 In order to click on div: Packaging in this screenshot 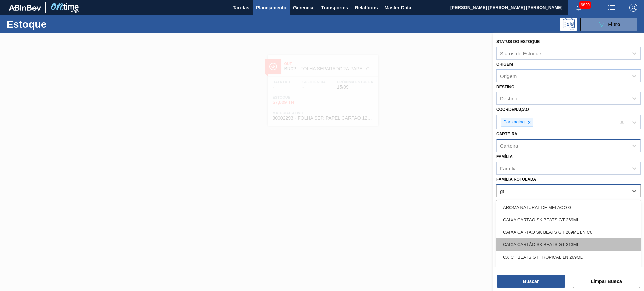, I will do `click(513, 122)`.